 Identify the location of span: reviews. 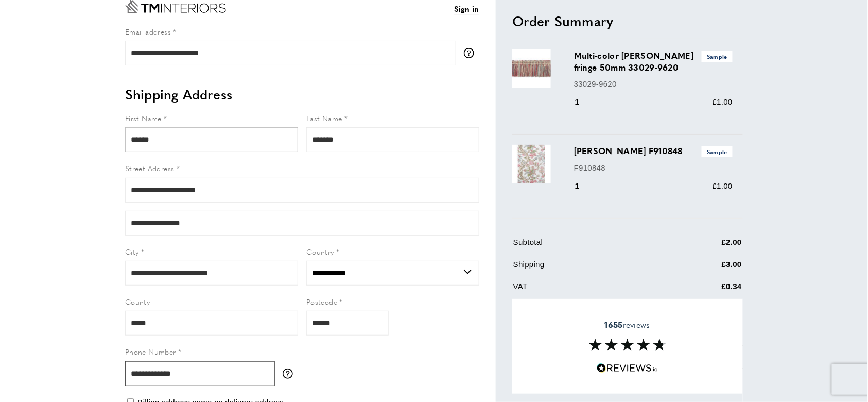
(627, 324).